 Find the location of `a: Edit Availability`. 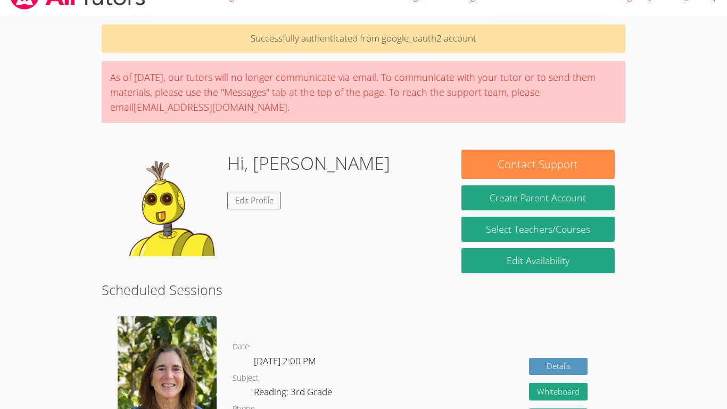

a: Edit Availability is located at coordinates (538, 260).